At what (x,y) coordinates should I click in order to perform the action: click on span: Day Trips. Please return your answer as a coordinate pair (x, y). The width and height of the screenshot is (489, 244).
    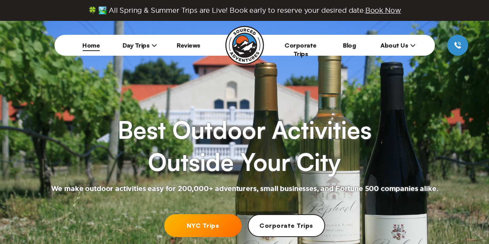
    Looking at the image, I should click on (140, 45).